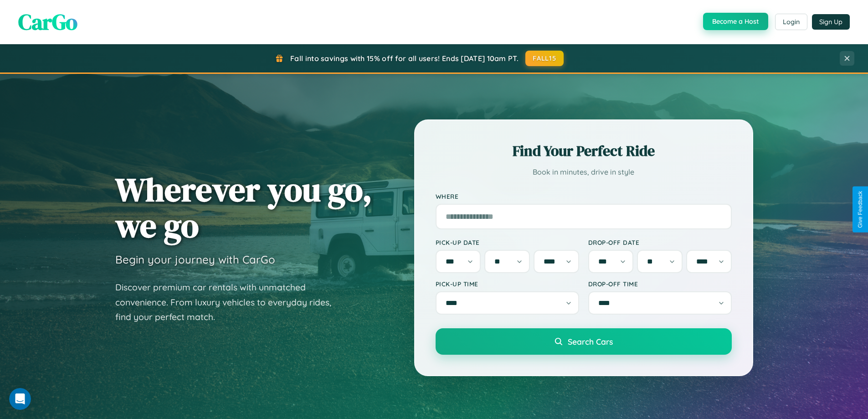 This screenshot has width=868, height=419. What do you see at coordinates (590, 341) in the screenshot?
I see `span: Search Cars` at bounding box center [590, 341].